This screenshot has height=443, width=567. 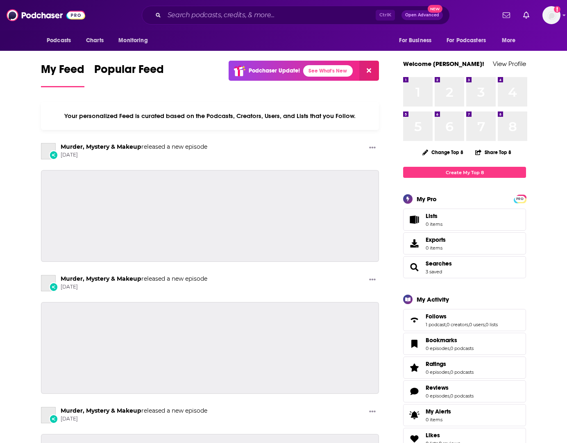 What do you see at coordinates (557, 9) in the screenshot?
I see `svg: Add a profile image` at bounding box center [557, 9].